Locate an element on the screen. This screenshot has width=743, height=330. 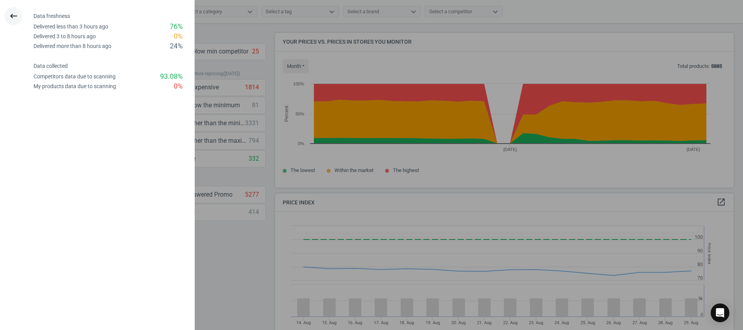
h4: Data freshness is located at coordinates (114, 16).